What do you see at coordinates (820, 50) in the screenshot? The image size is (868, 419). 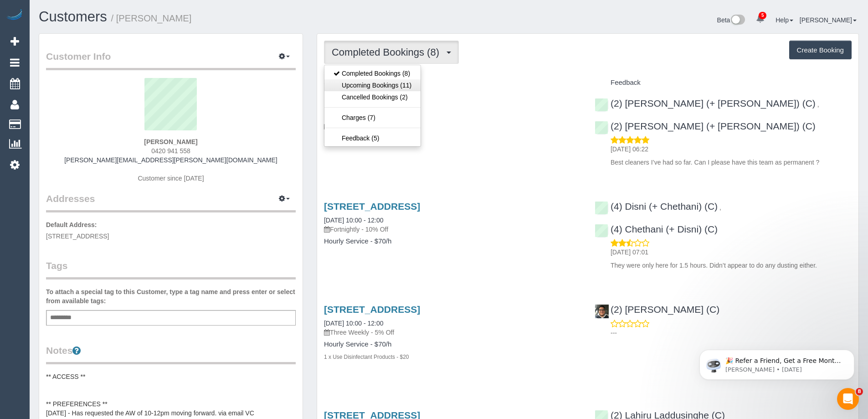 I see `button: Create Booking` at bounding box center [820, 50].